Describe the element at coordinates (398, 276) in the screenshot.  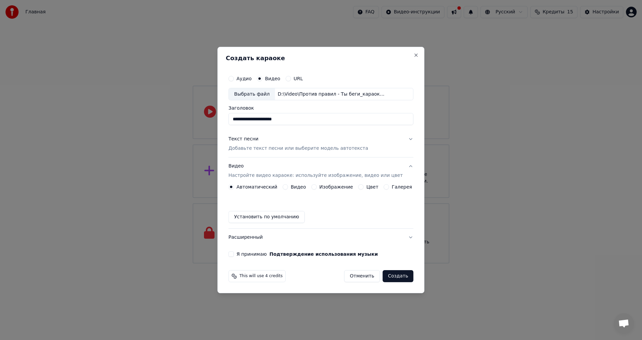
I see `button: Создать` at that location.